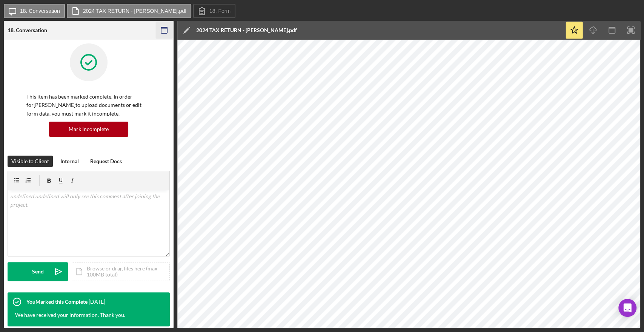 The height and width of the screenshot is (332, 644). Describe the element at coordinates (38, 272) in the screenshot. I see `button: Send` at that location.